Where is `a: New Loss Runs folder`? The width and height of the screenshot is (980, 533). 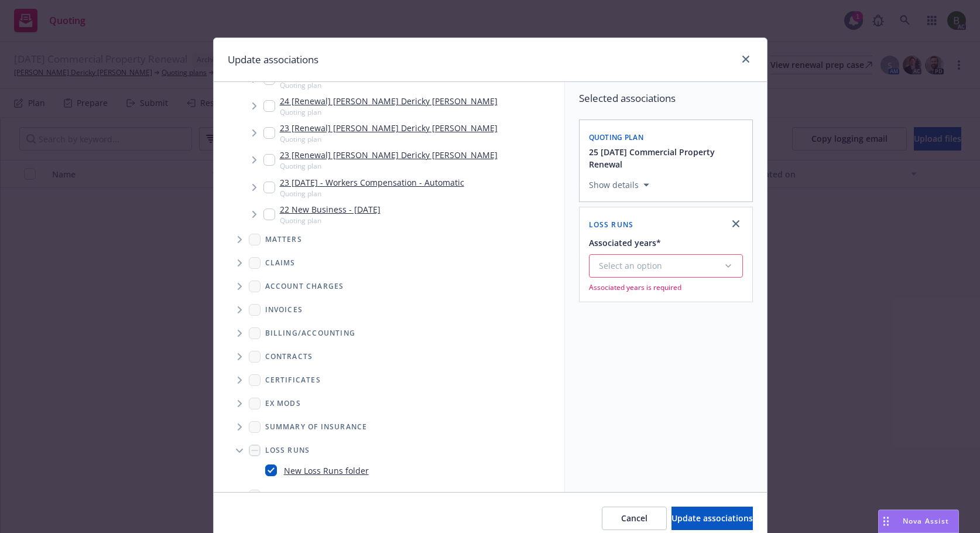
a: New Loss Runs folder is located at coordinates (326, 470).